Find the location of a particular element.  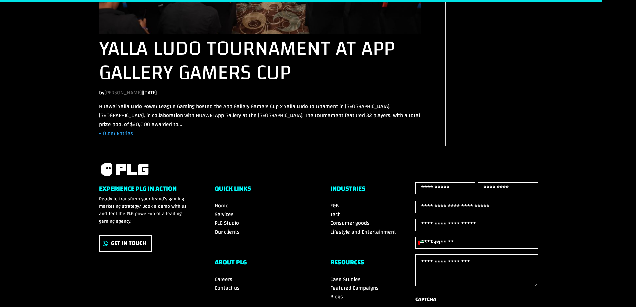

h6: Experience PLG in Action is located at coordinates (145, 190).